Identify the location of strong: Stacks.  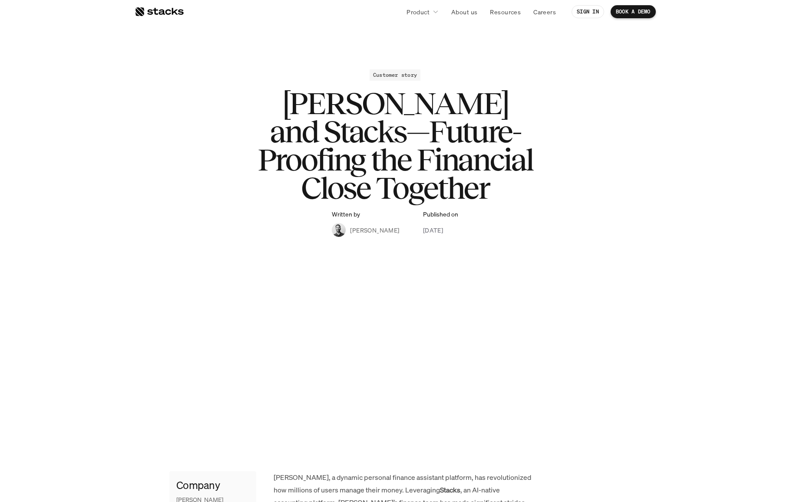
(450, 490).